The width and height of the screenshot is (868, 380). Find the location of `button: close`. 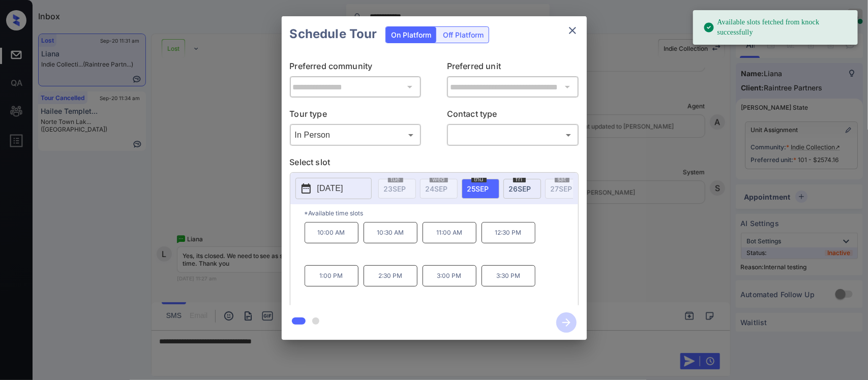

button: close is located at coordinates (572, 30).